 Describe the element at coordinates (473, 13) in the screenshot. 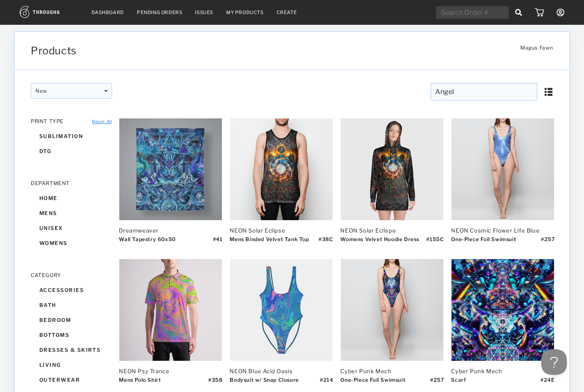

I see `input: Search Order #` at that location.